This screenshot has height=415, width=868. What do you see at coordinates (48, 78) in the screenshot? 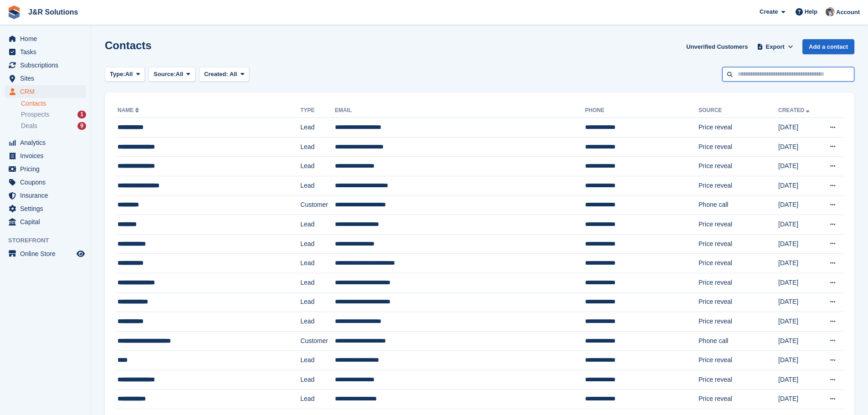
I see `span: Sites` at bounding box center [48, 78].